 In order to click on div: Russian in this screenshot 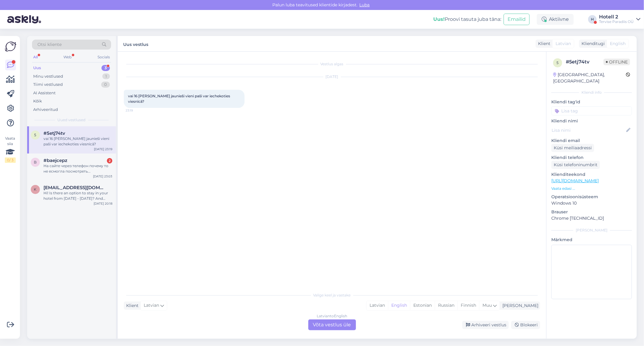, I will do `click(446, 306)`.